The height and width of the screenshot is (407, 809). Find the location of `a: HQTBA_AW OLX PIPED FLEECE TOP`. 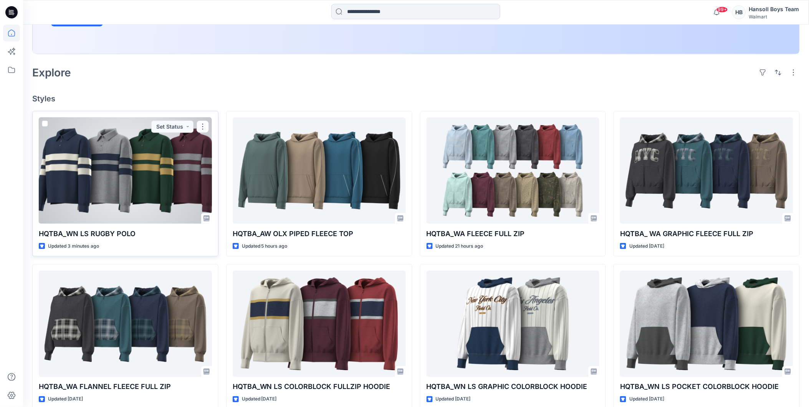

a: HQTBA_AW OLX PIPED FLEECE TOP is located at coordinates (319, 170).